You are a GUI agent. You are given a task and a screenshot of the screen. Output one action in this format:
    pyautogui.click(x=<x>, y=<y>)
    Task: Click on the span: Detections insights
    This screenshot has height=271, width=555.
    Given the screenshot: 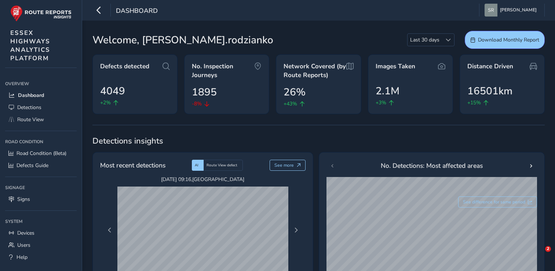 What is the action you would take?
    pyautogui.click(x=319, y=141)
    